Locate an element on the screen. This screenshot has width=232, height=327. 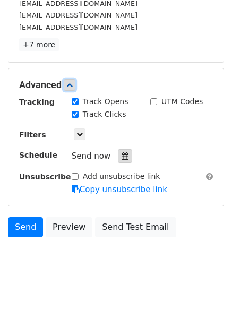
strong: Unsubscribe is located at coordinates (45, 177).